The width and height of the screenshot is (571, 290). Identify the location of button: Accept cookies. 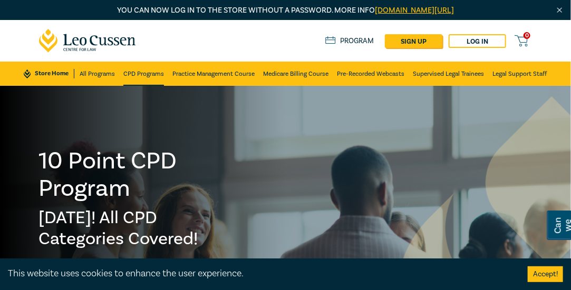
(545, 274).